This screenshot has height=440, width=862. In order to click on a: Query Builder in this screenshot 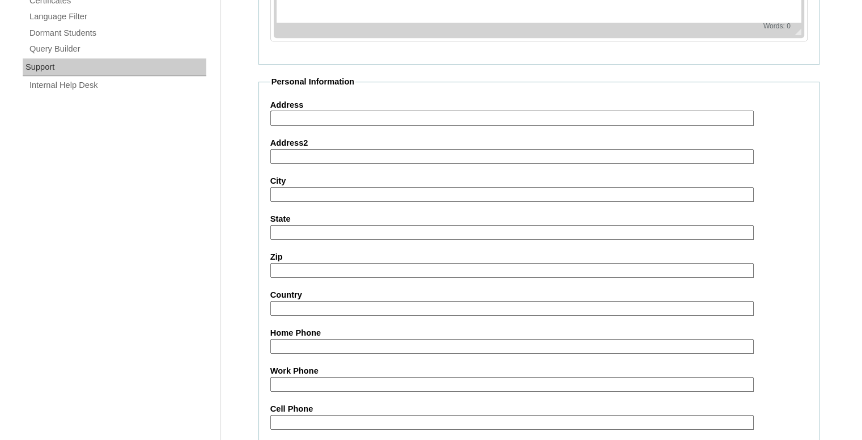, I will do `click(117, 49)`.